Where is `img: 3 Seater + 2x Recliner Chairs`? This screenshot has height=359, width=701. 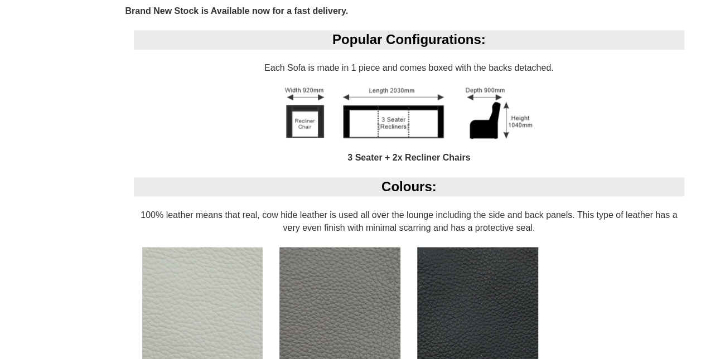
img: 3 Seater + 2x Recliner Chairs is located at coordinates (409, 113).